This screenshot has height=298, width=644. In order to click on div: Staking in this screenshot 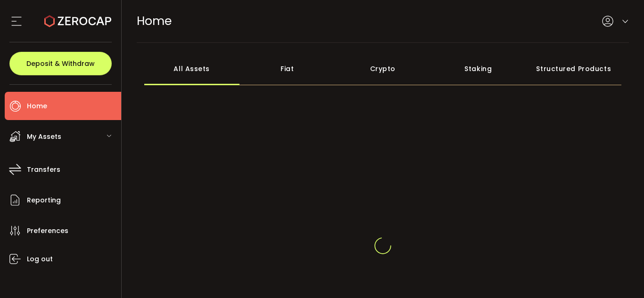, I will do `click(478, 69)`.